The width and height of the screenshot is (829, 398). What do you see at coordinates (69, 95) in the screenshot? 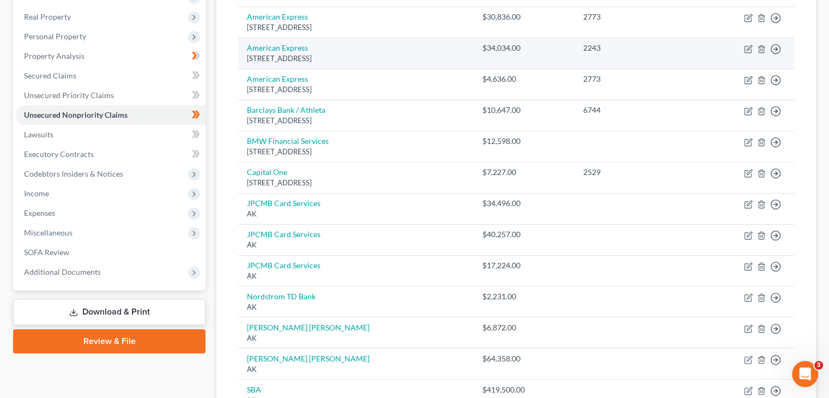
I see `span: Unsecured Priority Claims` at bounding box center [69, 95].